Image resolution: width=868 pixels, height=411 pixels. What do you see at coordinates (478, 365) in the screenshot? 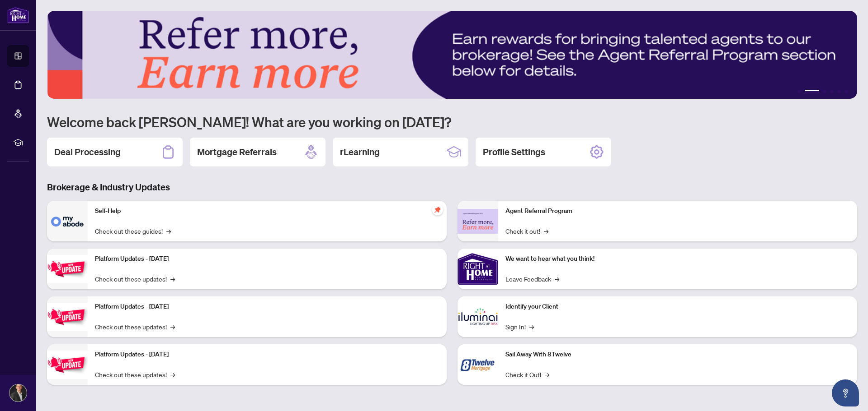
I see `img: Sail Away With 8Twelve` at bounding box center [478, 365].